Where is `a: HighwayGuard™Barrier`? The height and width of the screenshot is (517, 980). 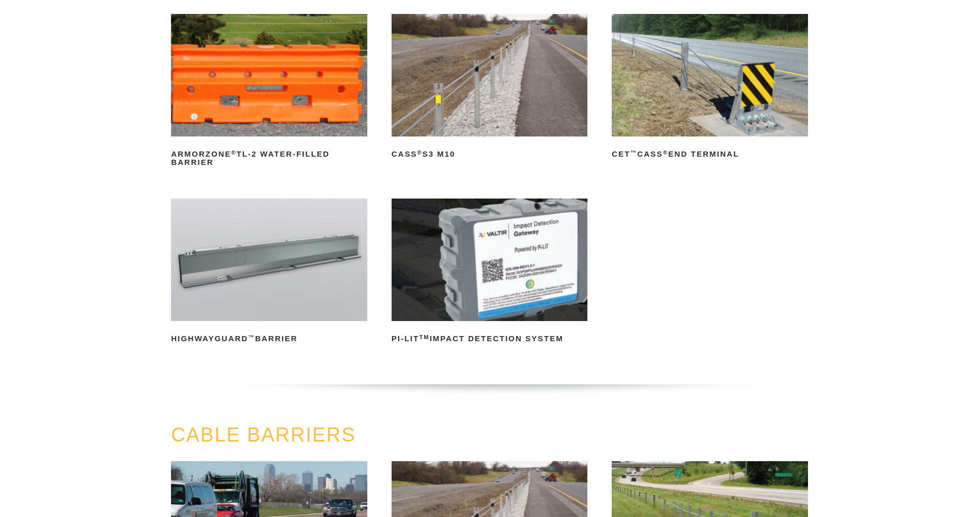 a: HighwayGuard™Barrier is located at coordinates (269, 273).